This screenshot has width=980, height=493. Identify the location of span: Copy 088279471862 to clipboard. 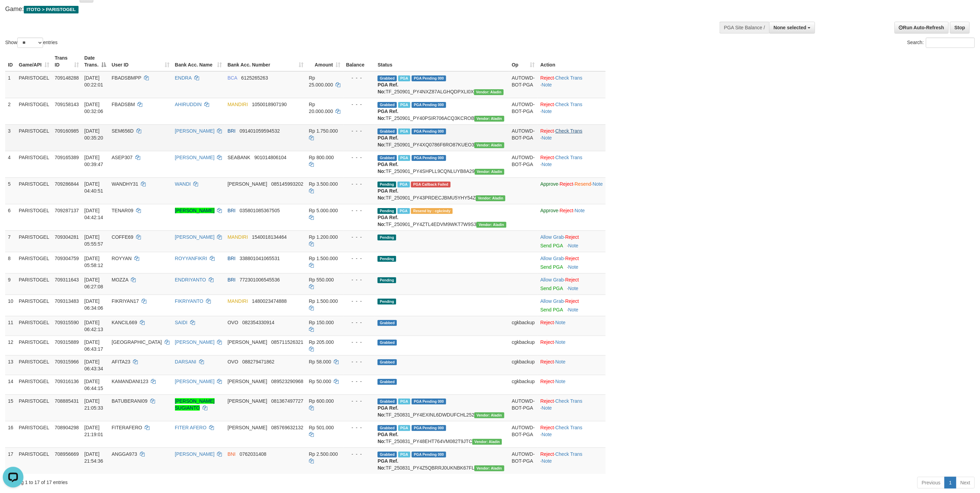
(258, 362).